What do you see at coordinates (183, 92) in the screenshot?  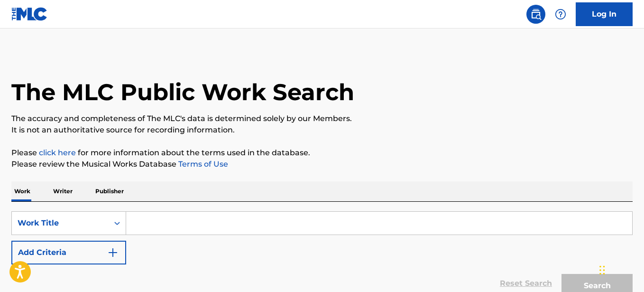 I see `h1: The MLC Public Work Search` at bounding box center [183, 92].